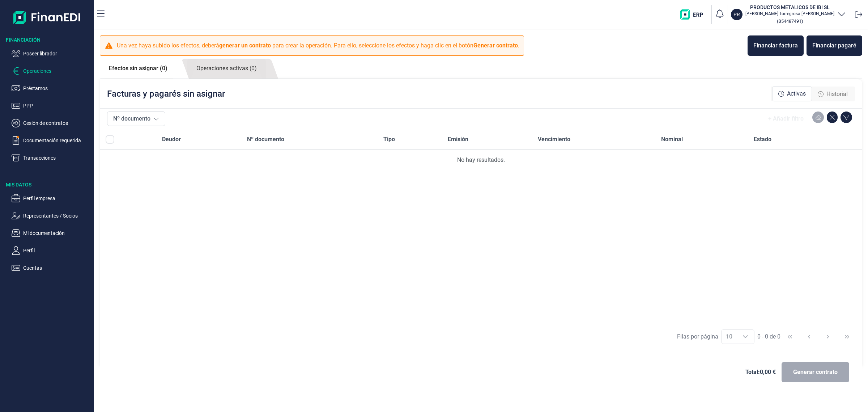 This screenshot has width=868, height=412. I want to click on h3: PRODUCTOS METALICOS DE IBI SL, so click(790, 7).